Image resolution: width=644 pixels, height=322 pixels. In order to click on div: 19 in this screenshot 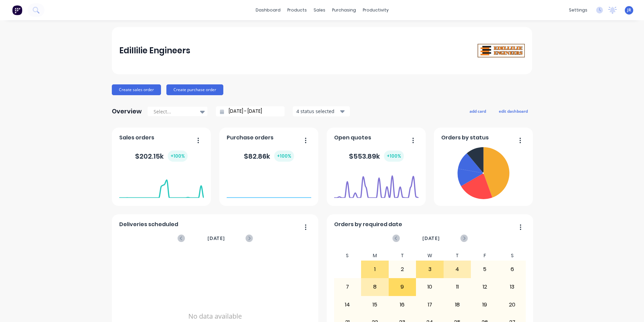, I will do `click(485, 305)`.